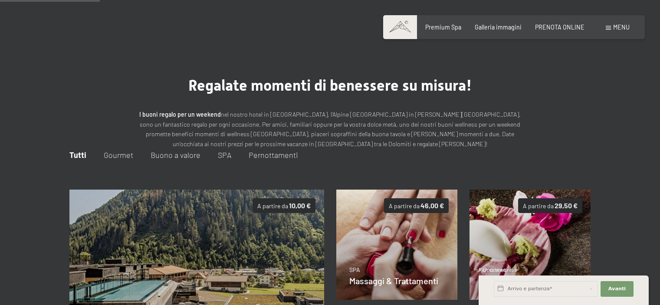 The image size is (660, 305). I want to click on a: Premium Spa, so click(443, 27).